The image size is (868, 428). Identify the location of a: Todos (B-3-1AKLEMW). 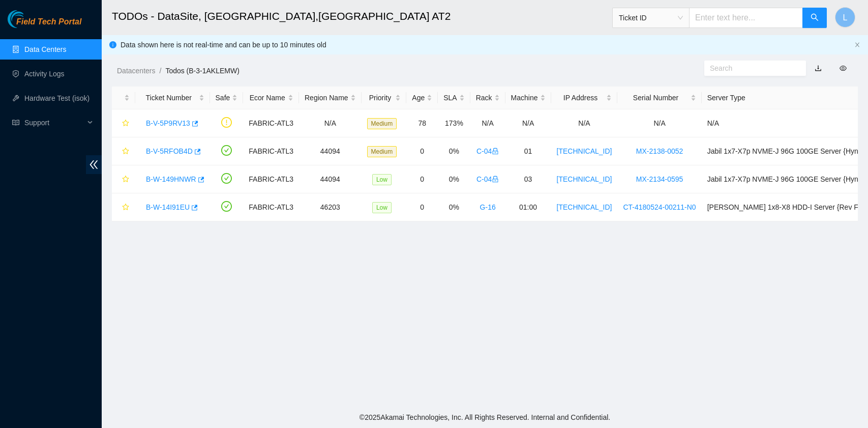
(202, 71).